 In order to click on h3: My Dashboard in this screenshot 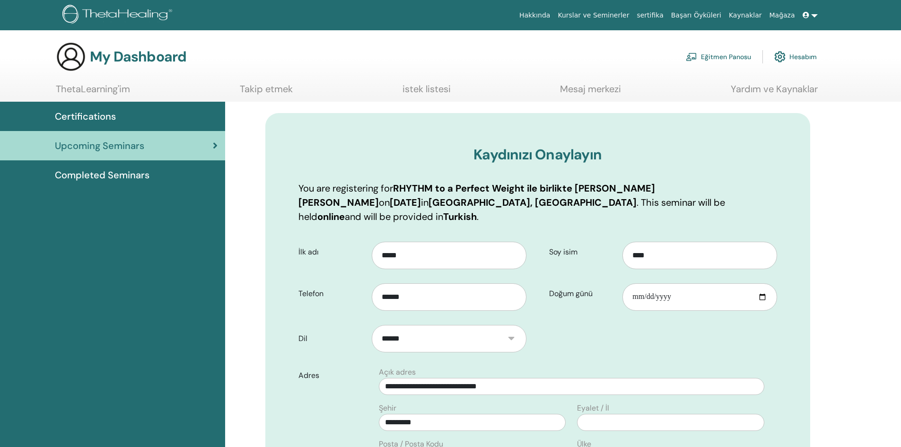, I will do `click(138, 57)`.